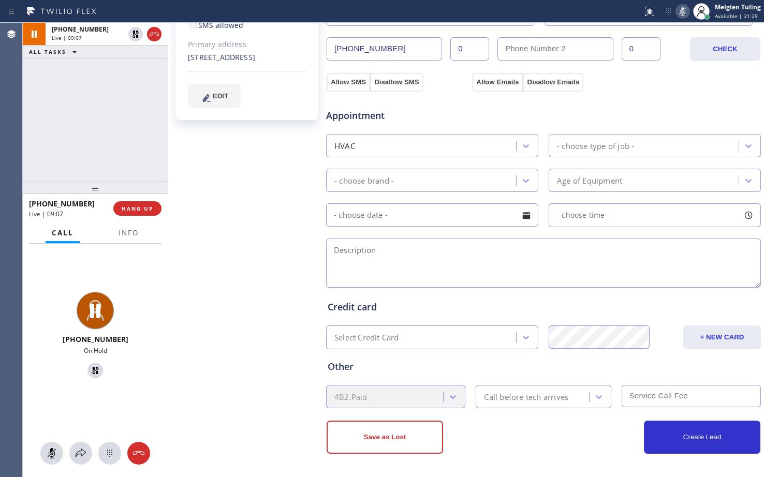  What do you see at coordinates (396, 82) in the screenshot?
I see `button: Disallow SMS` at bounding box center [396, 82].